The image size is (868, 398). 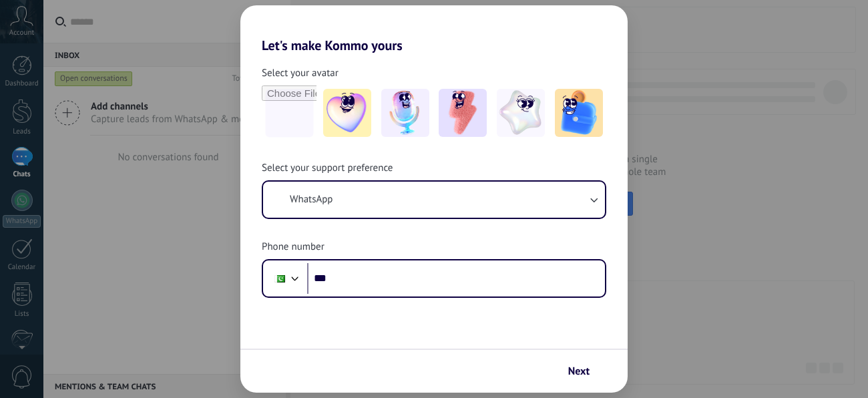 What do you see at coordinates (434, 29) in the screenshot?
I see `h2: Let's make Kommo yours` at bounding box center [434, 29].